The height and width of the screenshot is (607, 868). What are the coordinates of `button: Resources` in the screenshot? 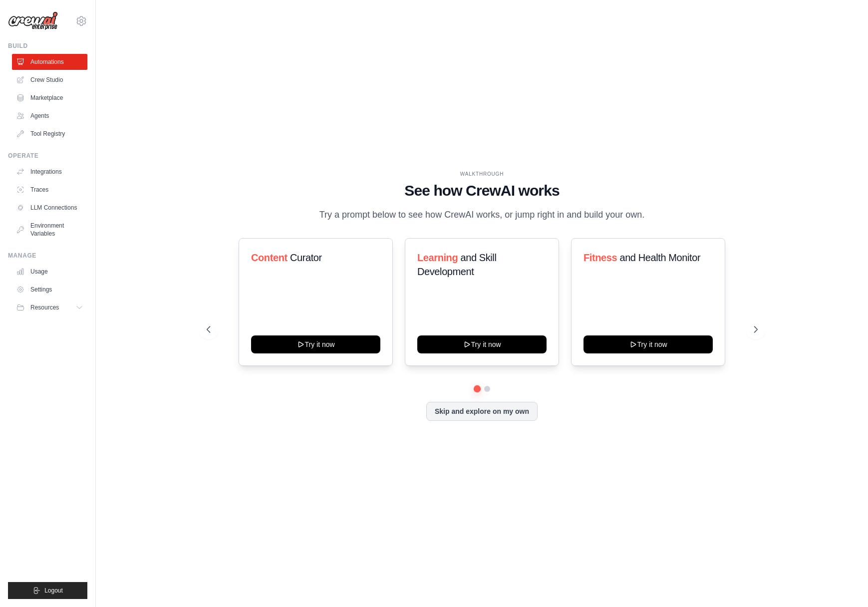 It's located at (49, 308).